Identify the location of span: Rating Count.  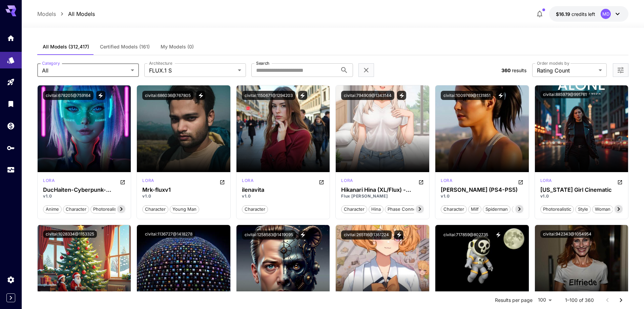
(566, 70).